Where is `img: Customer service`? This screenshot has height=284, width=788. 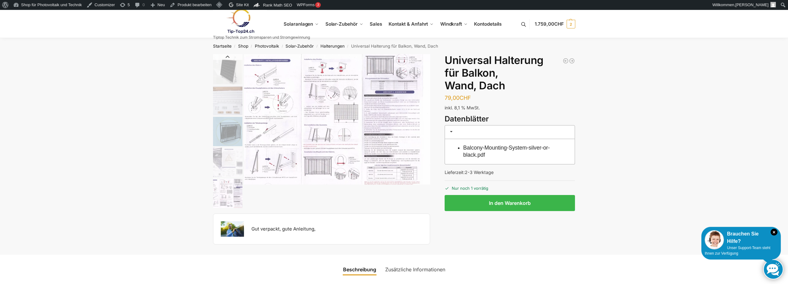
img: Customer service is located at coordinates (714, 240).